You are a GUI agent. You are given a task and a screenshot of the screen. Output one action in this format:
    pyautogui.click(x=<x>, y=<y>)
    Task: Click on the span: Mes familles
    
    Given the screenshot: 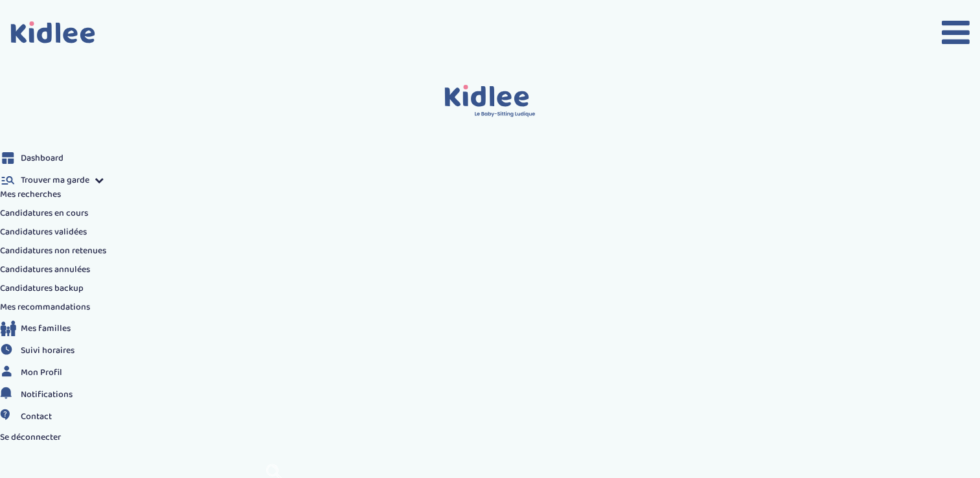 What is the action you would take?
    pyautogui.click(x=45, y=328)
    